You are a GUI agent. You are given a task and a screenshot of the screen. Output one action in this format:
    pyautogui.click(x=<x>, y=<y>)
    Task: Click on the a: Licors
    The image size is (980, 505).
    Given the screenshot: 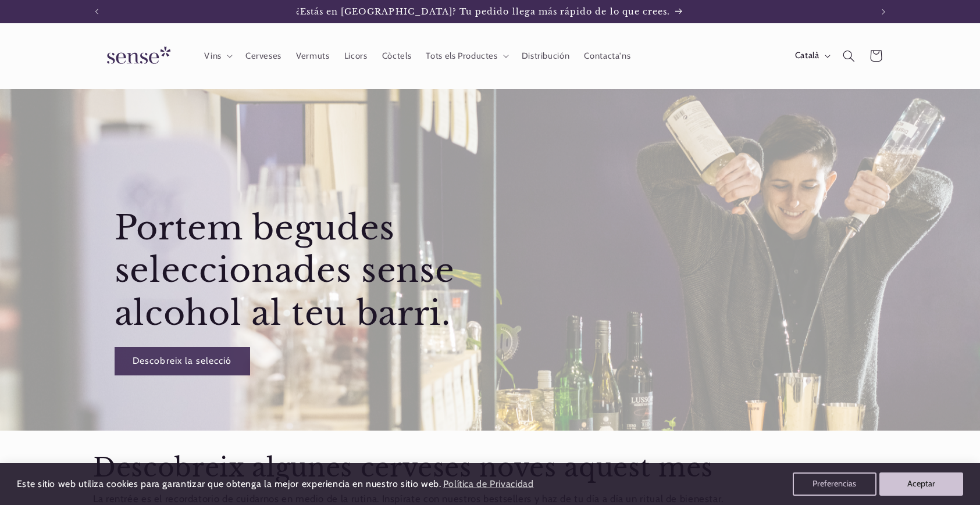 What is the action you would take?
    pyautogui.click(x=355, y=56)
    